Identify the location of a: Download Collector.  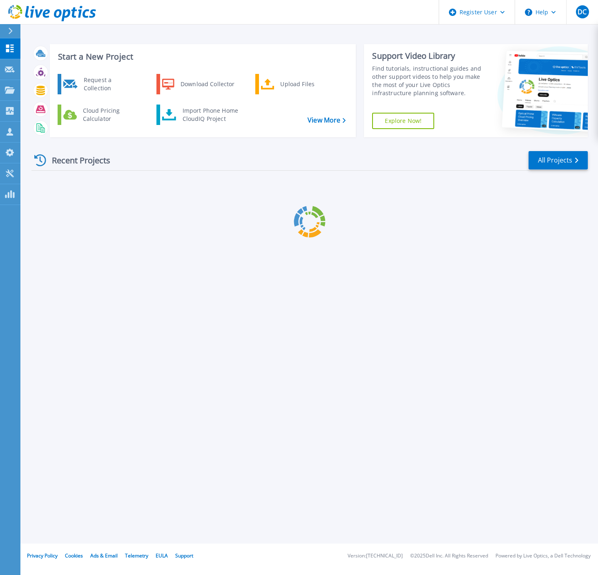
(198, 84).